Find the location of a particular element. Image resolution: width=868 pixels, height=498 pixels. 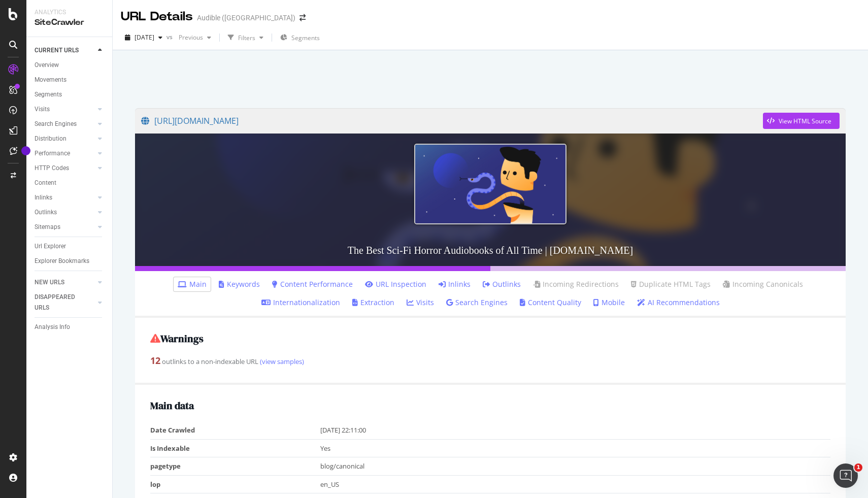

a: Performance is located at coordinates (65, 153).